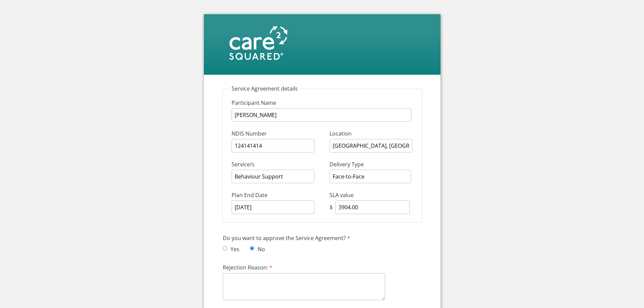  What do you see at coordinates (277, 134) in the screenshot?
I see `label: NDIS Number` at bounding box center [277, 134].